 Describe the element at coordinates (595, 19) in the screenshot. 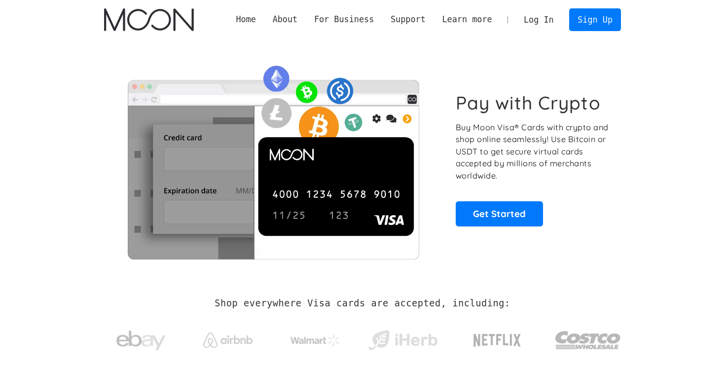

I see `a: Sign Up` at that location.